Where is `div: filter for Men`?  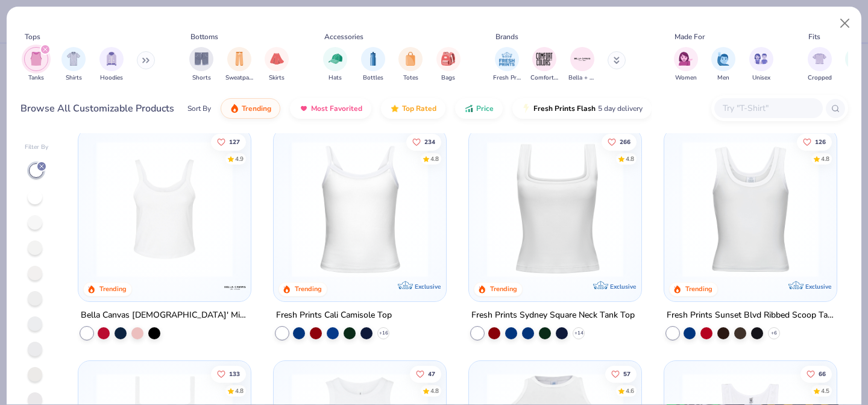 div: filter for Men is located at coordinates (723, 64).